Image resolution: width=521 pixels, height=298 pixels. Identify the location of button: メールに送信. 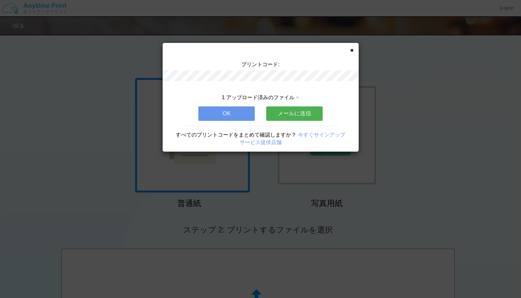
(294, 114).